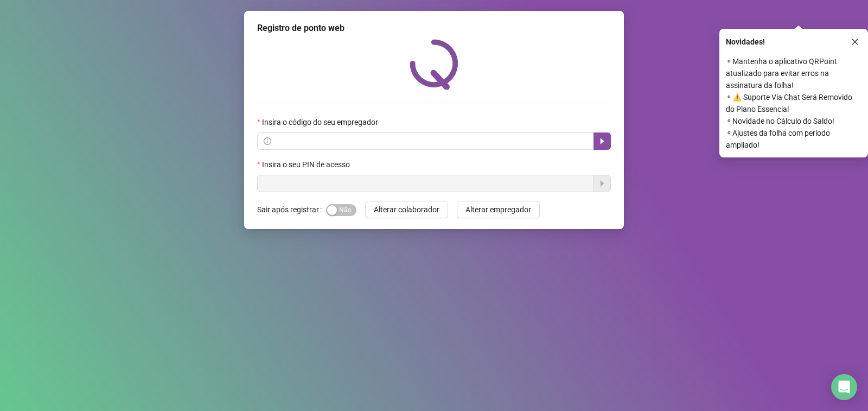 The height and width of the screenshot is (411, 868). What do you see at coordinates (407, 210) in the screenshot?
I see `span: Alterar colaborador` at bounding box center [407, 210].